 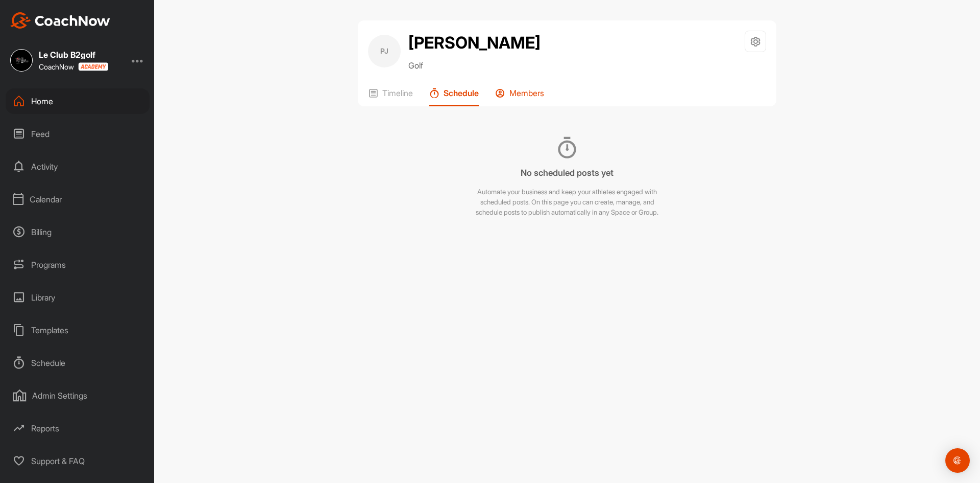 I want to click on div: Reports, so click(x=78, y=428).